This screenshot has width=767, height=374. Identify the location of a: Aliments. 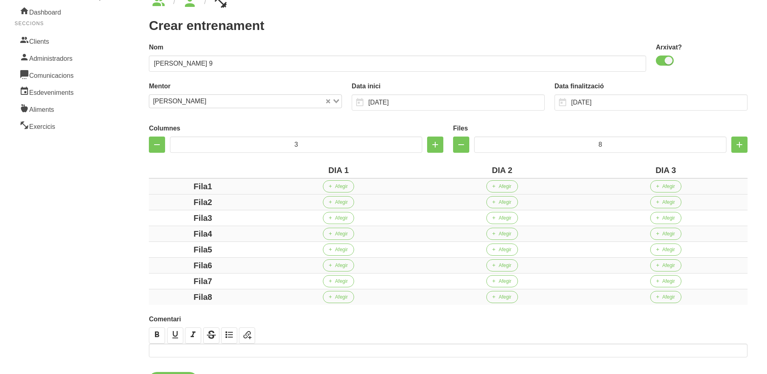
(60, 109).